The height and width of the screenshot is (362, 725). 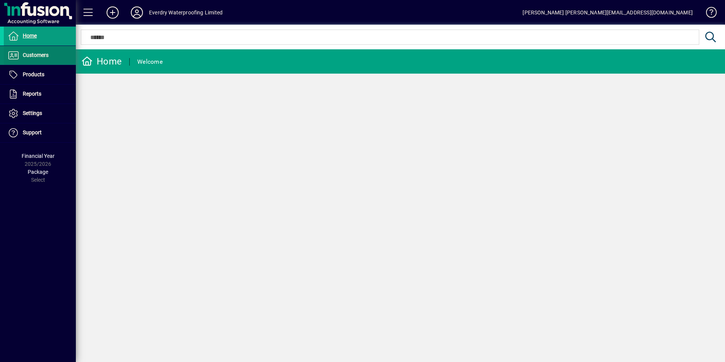 What do you see at coordinates (40, 113) in the screenshot?
I see `a: Settings` at bounding box center [40, 113].